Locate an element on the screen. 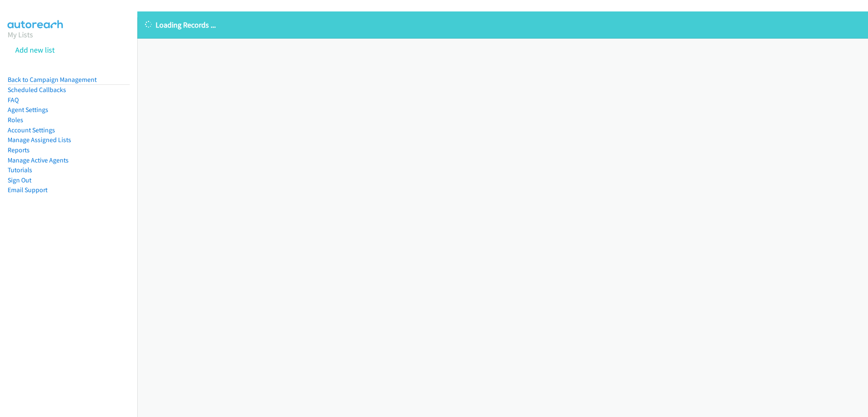 Image resolution: width=868 pixels, height=417 pixels. a: Sign Out is located at coordinates (19, 180).